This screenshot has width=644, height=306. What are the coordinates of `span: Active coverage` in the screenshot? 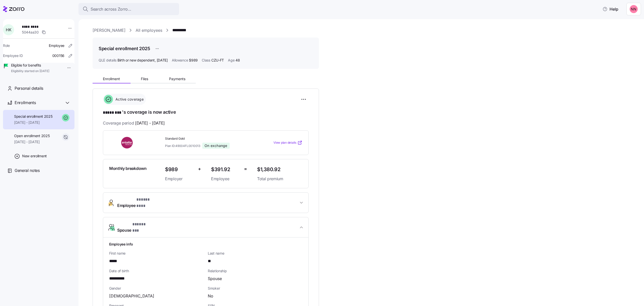 It's located at (129, 100).